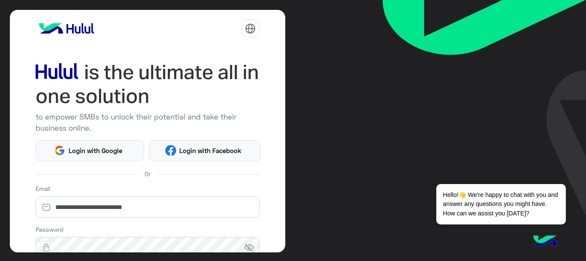  What do you see at coordinates (46, 247) in the screenshot?
I see `img: lock` at bounding box center [46, 247].